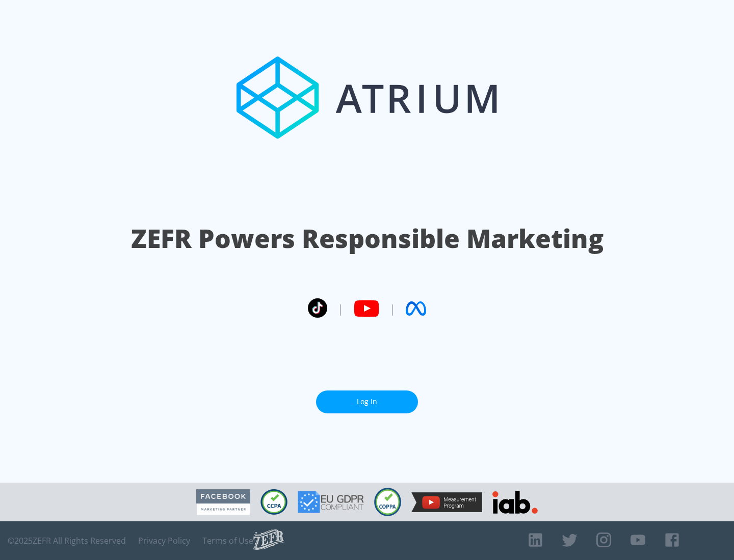 The width and height of the screenshot is (734, 560). What do you see at coordinates (446, 502) in the screenshot?
I see `img: YouTube Measurement Program` at bounding box center [446, 502].